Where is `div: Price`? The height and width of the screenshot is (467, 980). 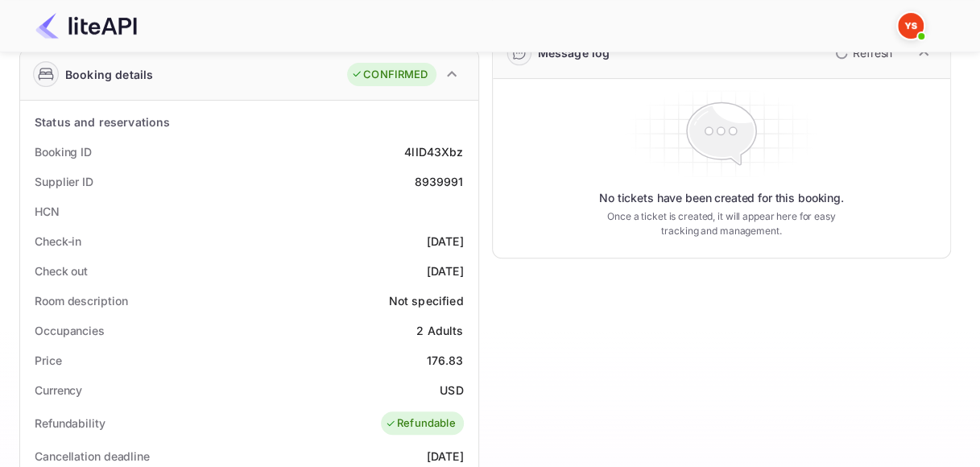
div: Price is located at coordinates (49, 360).